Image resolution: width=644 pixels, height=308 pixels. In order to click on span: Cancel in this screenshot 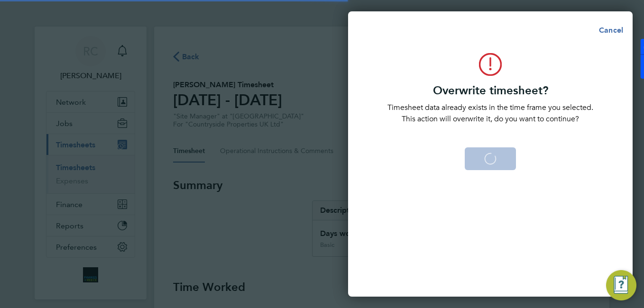, I will do `click(609, 30)`.